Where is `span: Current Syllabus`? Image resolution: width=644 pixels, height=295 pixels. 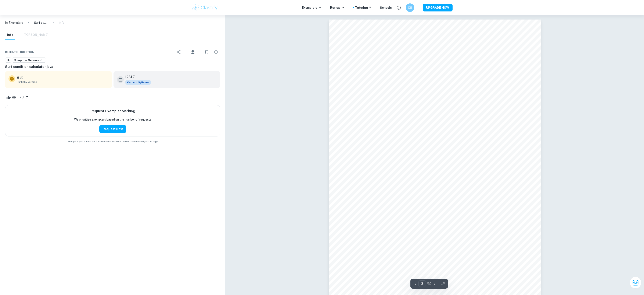 span: Current Syllabus is located at coordinates (138, 82).